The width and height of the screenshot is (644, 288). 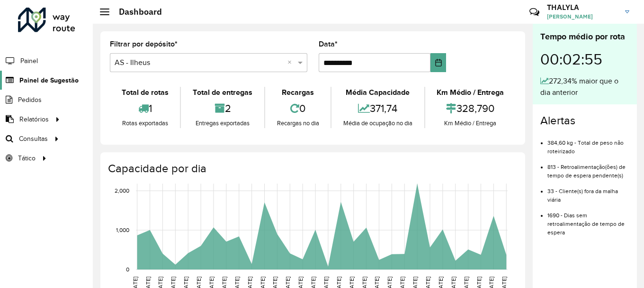 I want to click on div: 328,790, so click(x=471, y=108).